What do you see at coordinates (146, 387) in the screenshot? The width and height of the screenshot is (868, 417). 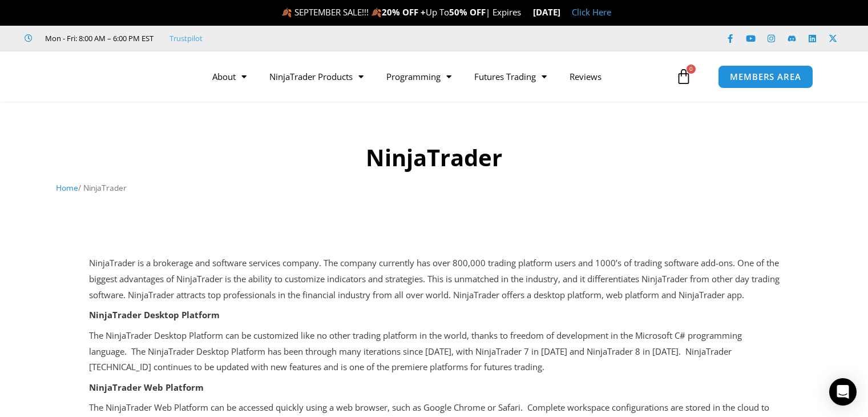 I see `strong: NinjaTrader Web Platform` at bounding box center [146, 387].